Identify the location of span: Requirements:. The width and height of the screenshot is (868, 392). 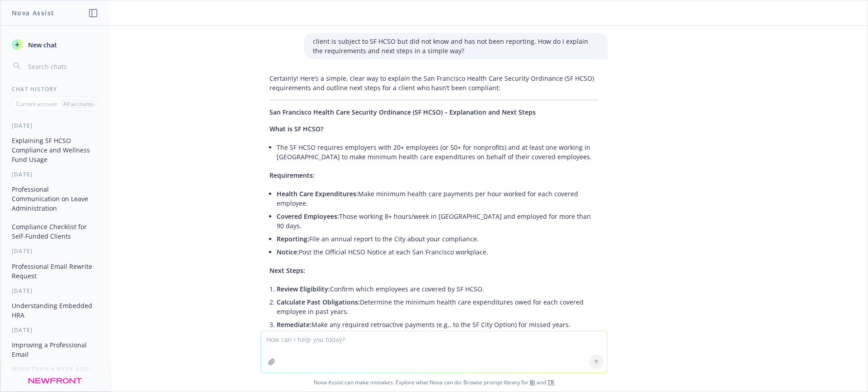
(292, 175).